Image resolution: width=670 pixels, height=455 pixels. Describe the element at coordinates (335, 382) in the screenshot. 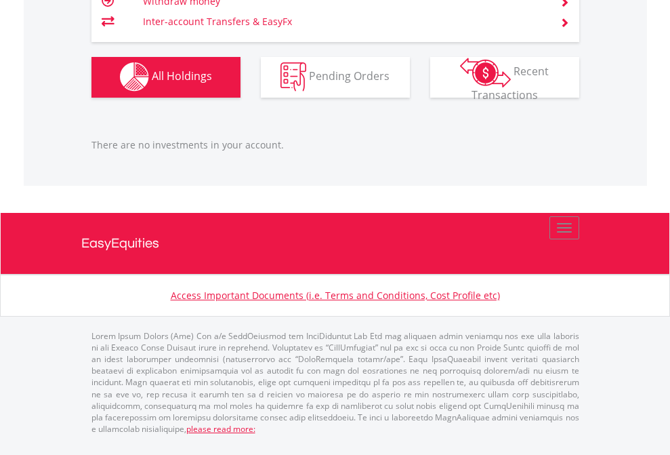

I see `p: Lorem Ipsum Dolors (Ame) Con a/e SeddOeiusmod tem InciDiduntut Lab Etd mag aliquaen admin veniamq...` at that location.